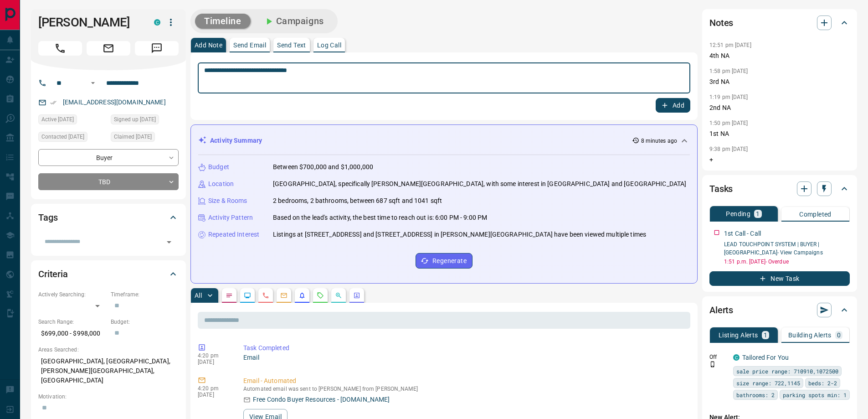 The width and height of the screenshot is (868, 419). I want to click on p: Send Email, so click(250, 45).